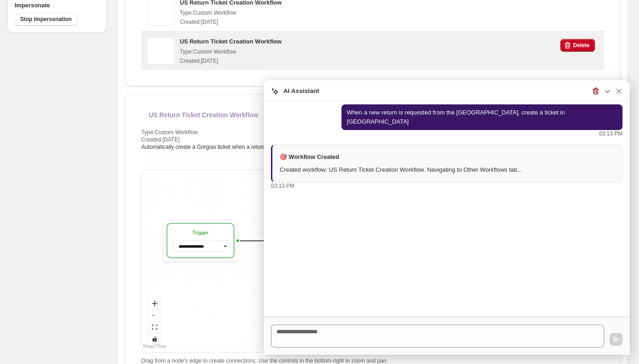 This screenshot has width=639, height=364. I want to click on button: zoom out, so click(155, 315).